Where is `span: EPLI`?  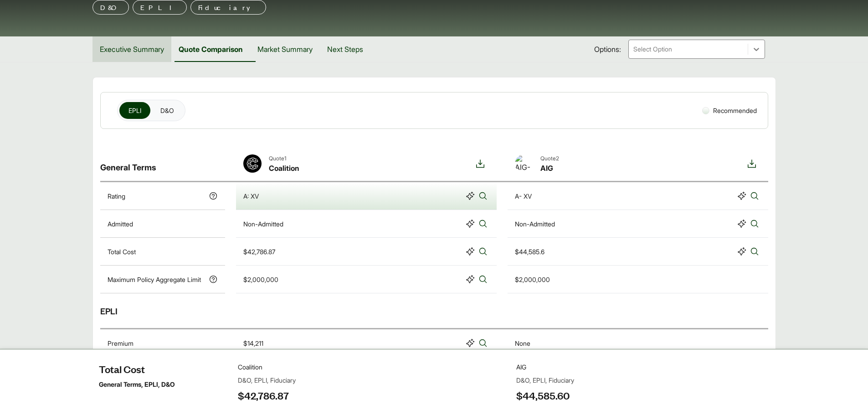 span: EPLI is located at coordinates (135, 110).